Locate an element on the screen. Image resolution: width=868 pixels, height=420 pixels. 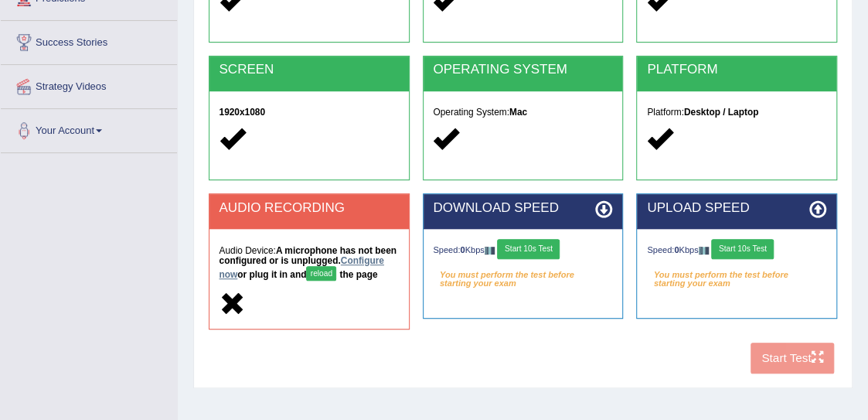
h2: AUDIO RECORDING is located at coordinates (308, 208).